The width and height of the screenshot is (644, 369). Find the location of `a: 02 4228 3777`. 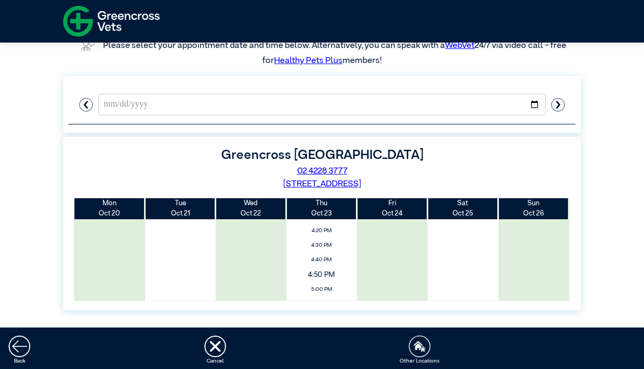

a: 02 4228 3777 is located at coordinates (322, 172).